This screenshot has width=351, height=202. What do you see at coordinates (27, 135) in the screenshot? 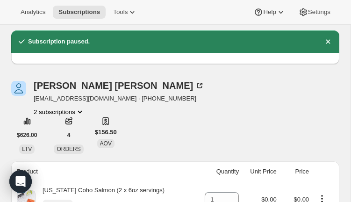
I see `button: $626.00` at bounding box center [27, 135].